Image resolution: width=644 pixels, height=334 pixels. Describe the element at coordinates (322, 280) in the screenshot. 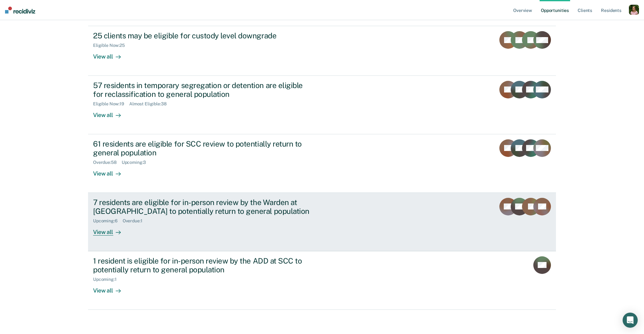

I see `a: 1 resident is eligible for in-person review by the ADD at SCC to potentially return to general po...` at that location.